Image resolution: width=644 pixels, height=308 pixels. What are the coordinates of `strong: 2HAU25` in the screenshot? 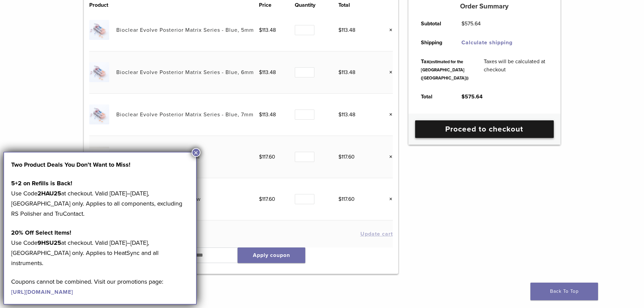 It's located at (49, 194).